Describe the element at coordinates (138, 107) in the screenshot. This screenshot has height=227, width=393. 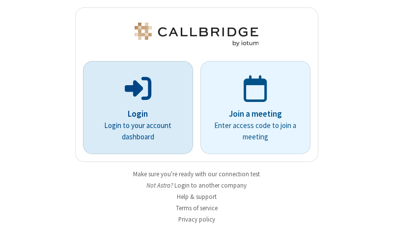
I see `button: LoginLogin to your account dashboard` at that location.